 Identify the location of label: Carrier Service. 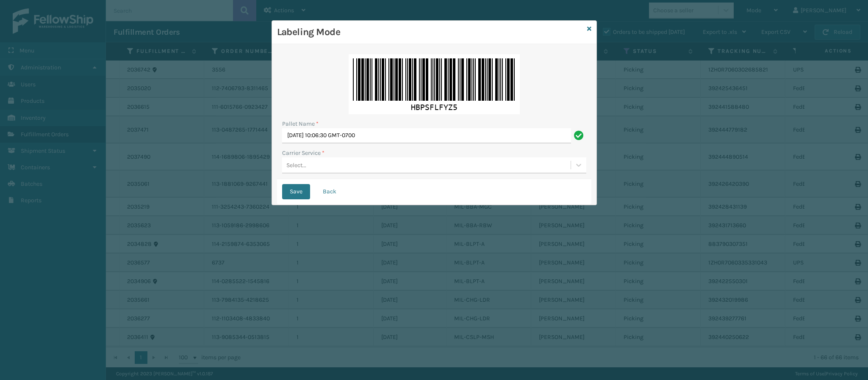
(303, 153).